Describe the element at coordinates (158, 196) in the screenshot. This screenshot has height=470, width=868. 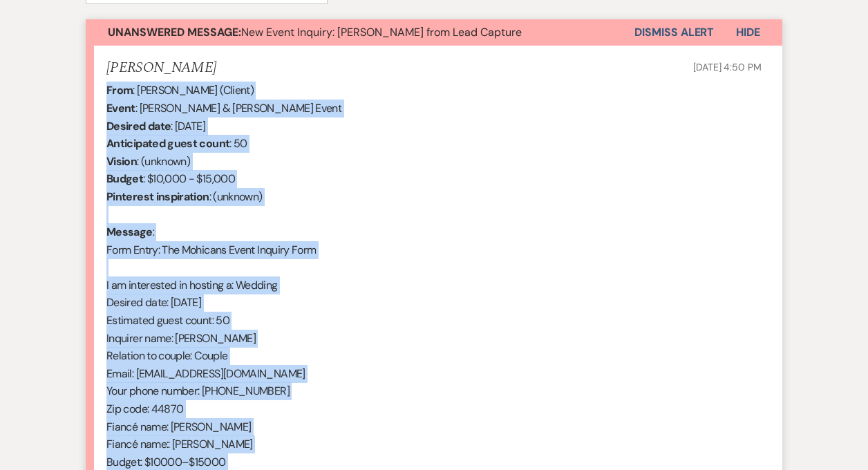
I see `b: Pinterest inspiration` at that location.